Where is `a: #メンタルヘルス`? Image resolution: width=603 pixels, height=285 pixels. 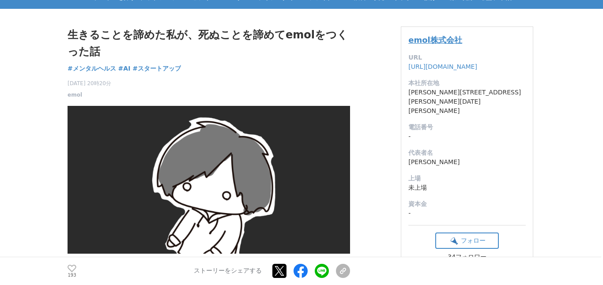
a: #メンタルヘルス is located at coordinates (92, 68).